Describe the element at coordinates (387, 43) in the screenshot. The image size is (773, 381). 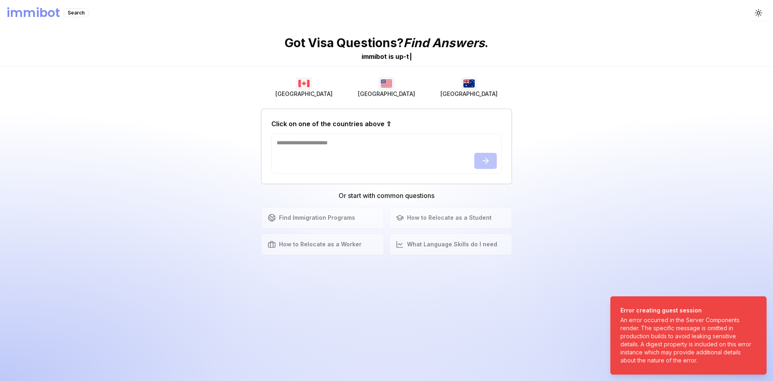
I see `p: Got Visa Questions? .` at that location.